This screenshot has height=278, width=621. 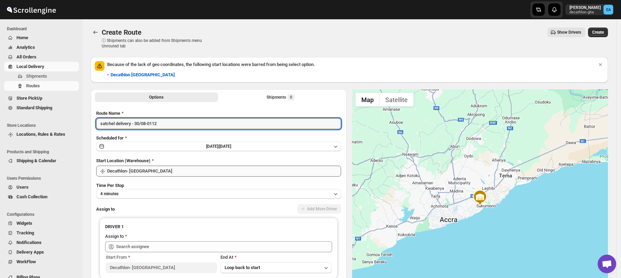 What do you see at coordinates (42, 161) in the screenshot?
I see `button: Shipping & Calendar` at bounding box center [42, 161].